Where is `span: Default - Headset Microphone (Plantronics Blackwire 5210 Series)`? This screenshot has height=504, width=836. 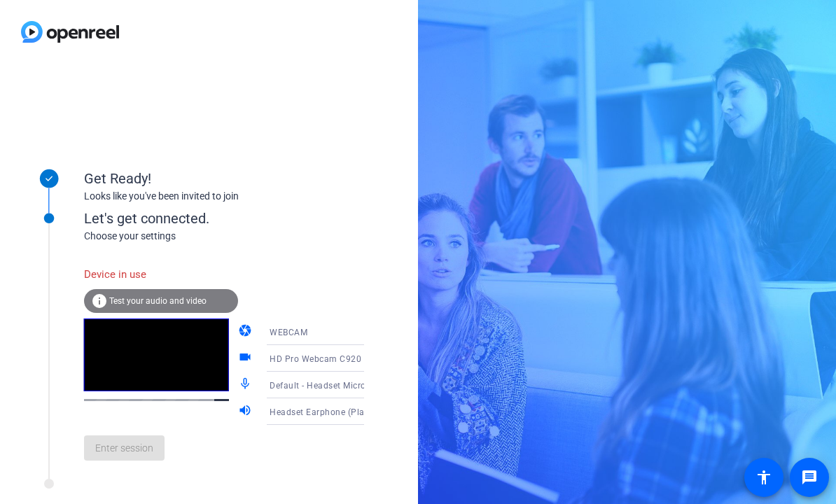 span: Default - Headset Microphone (Plantronics Blackwire 5210 Series) is located at coordinates (404, 385).